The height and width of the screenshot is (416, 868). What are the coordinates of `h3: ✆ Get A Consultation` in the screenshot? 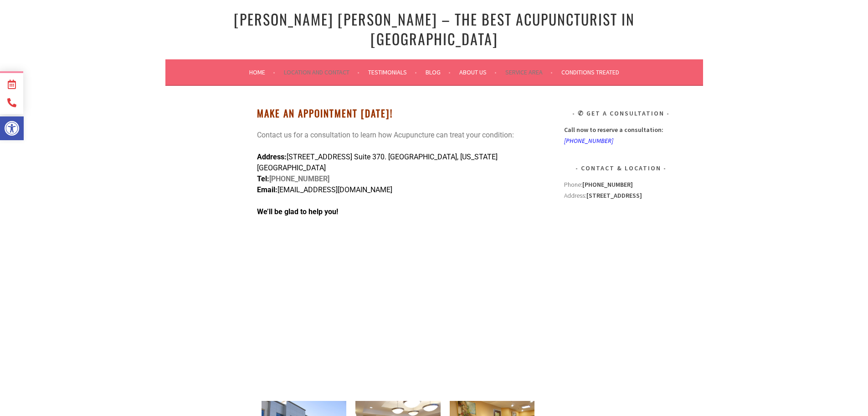 It's located at (621, 113).